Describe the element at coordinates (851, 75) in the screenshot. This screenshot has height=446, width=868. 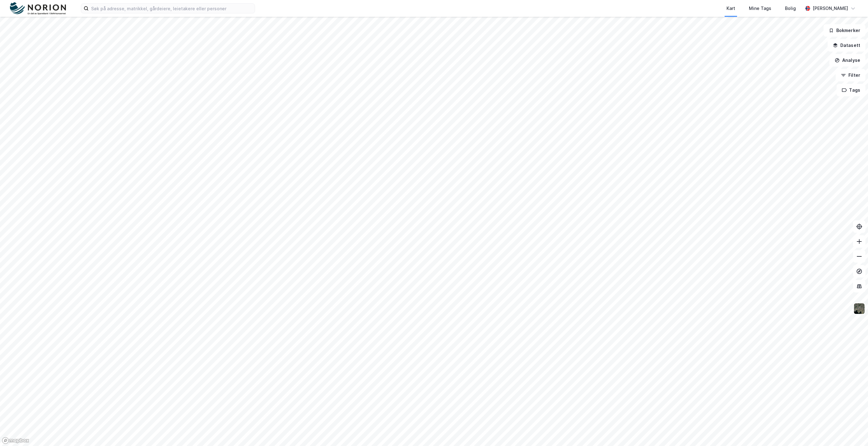
I see `button: Filter` at that location.